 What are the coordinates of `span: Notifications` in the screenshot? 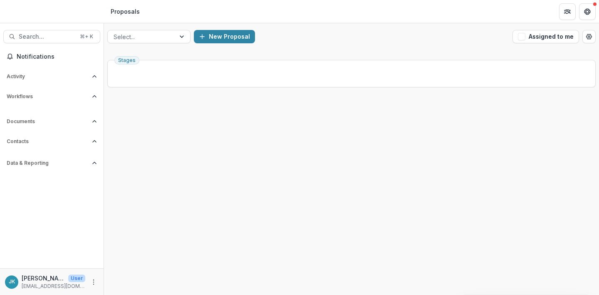 It's located at (57, 57).